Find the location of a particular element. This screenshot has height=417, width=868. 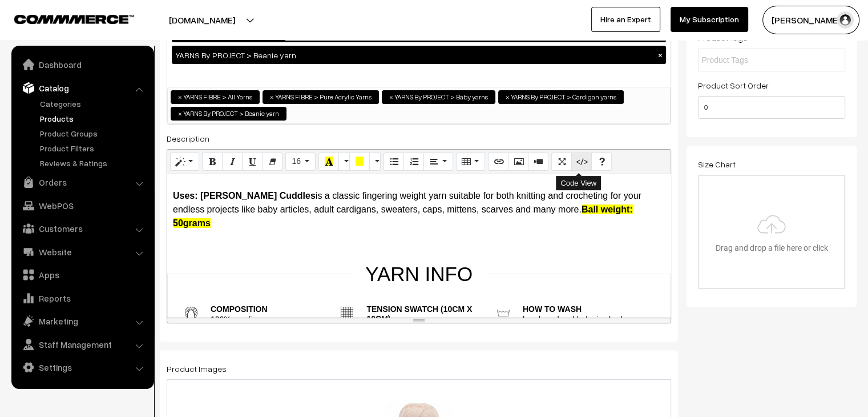

a: Orders is located at coordinates (82, 183).